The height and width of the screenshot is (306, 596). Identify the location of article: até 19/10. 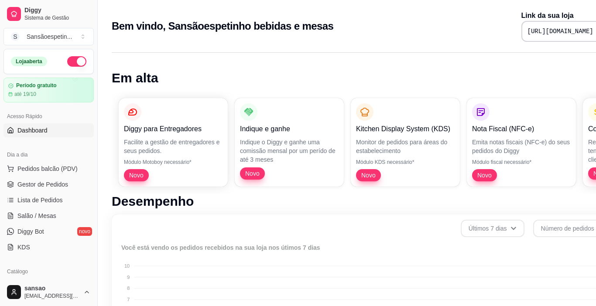
(25, 94).